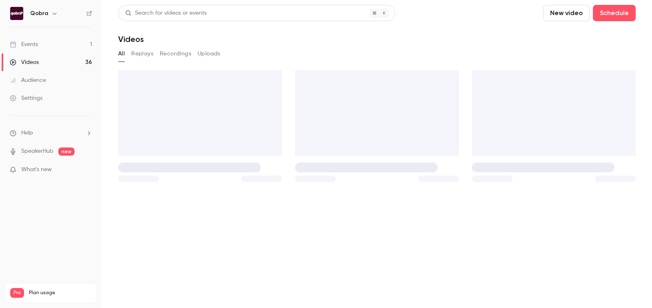 The image size is (652, 308). Describe the element at coordinates (121, 54) in the screenshot. I see `button: All` at that location.